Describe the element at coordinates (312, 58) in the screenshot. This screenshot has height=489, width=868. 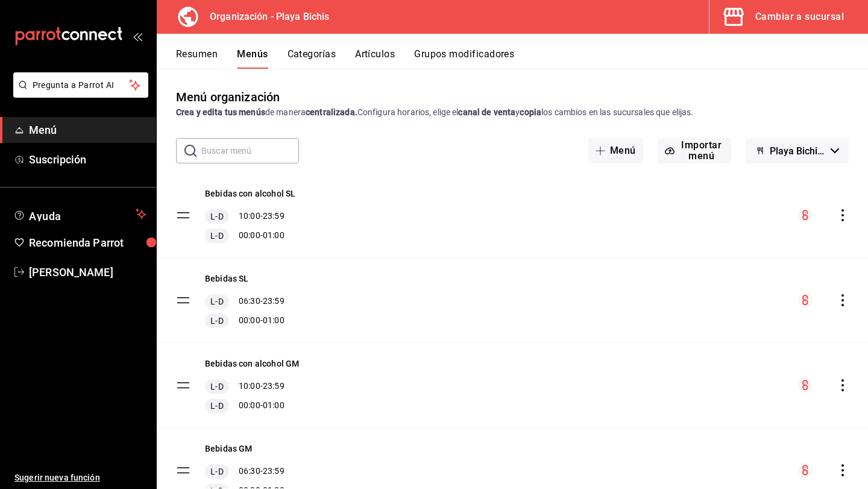
I see `button: Categorías` at that location.